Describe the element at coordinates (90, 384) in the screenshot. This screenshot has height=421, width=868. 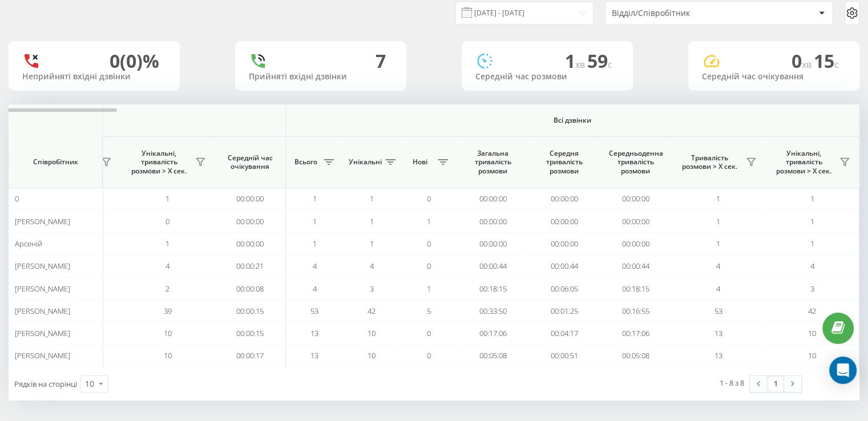
I see `div: 10` at that location.